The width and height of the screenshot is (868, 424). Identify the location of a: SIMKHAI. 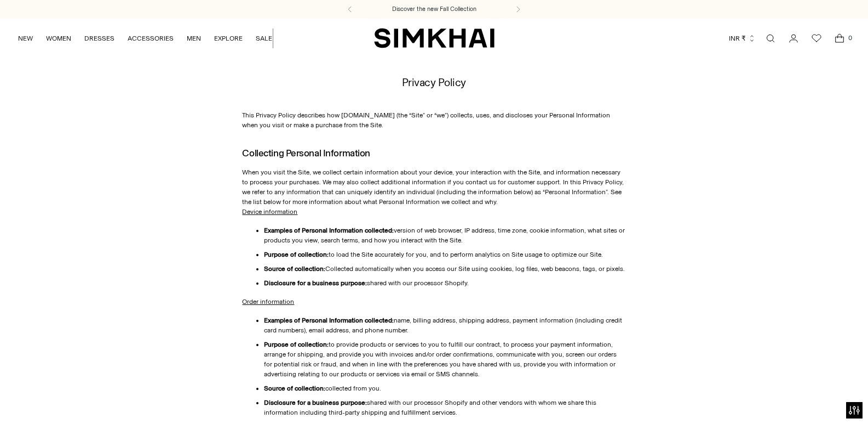
(434, 38).